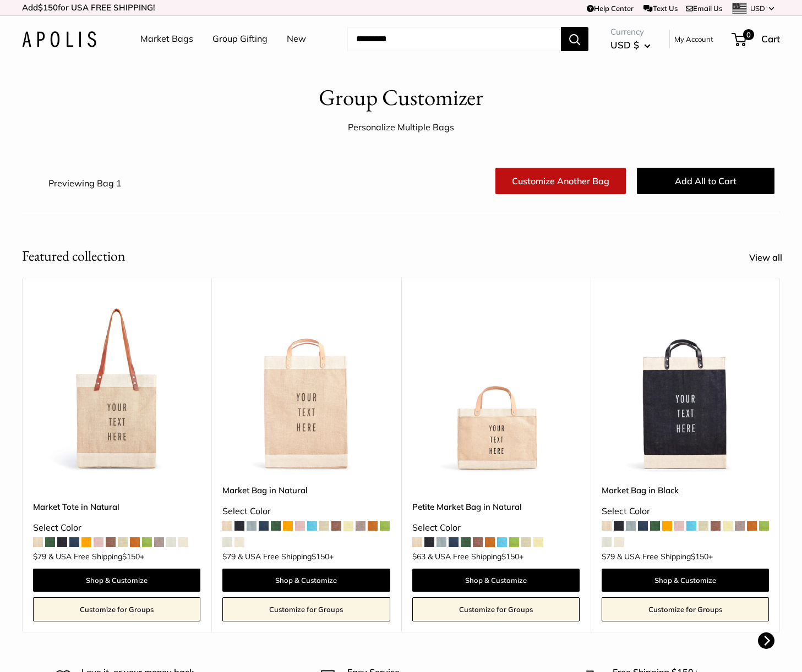 Image resolution: width=802 pixels, height=672 pixels. What do you see at coordinates (560, 181) in the screenshot?
I see `a: Customize Another Bag` at bounding box center [560, 181].